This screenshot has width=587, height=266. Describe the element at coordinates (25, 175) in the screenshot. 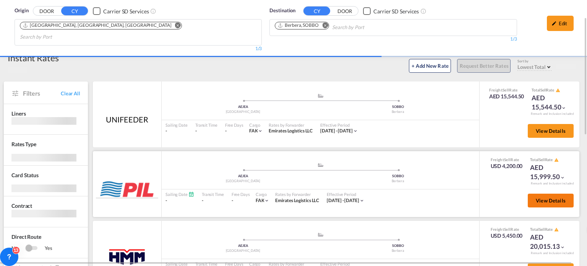

I see `div: Card Status` at that location.